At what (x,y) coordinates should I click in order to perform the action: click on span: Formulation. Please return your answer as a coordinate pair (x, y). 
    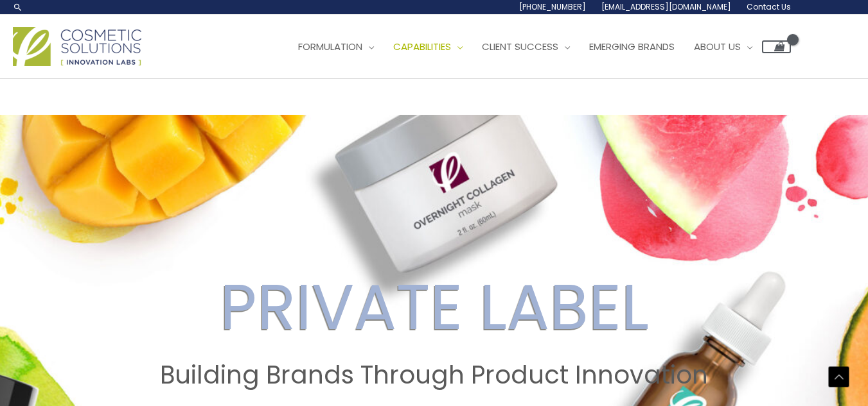
    Looking at the image, I should click on (330, 46).